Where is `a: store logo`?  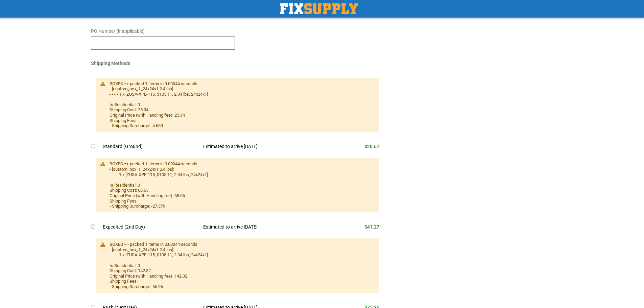 a: store logo is located at coordinates (319, 9).